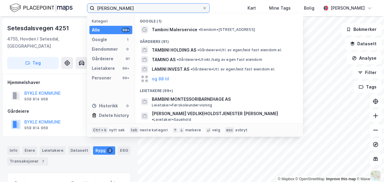 This screenshot has height=182, width=384. What do you see at coordinates (193, 130) in the screenshot?
I see `div: markere` at bounding box center [193, 130].